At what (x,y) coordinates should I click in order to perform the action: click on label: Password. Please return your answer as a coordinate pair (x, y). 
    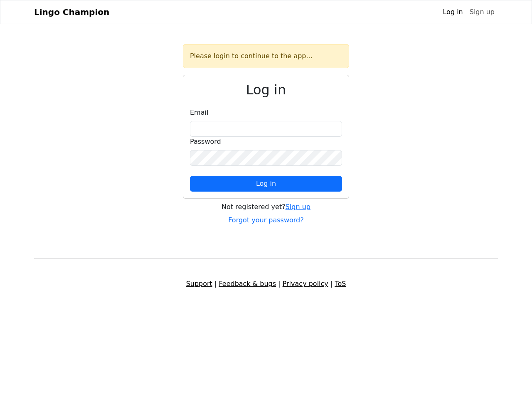
    Looking at the image, I should click on (206, 142).